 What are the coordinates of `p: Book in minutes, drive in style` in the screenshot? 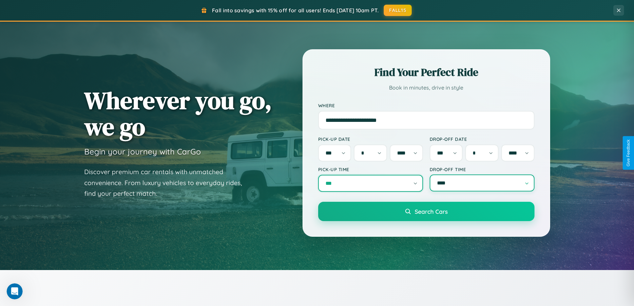 It's located at (426, 88).